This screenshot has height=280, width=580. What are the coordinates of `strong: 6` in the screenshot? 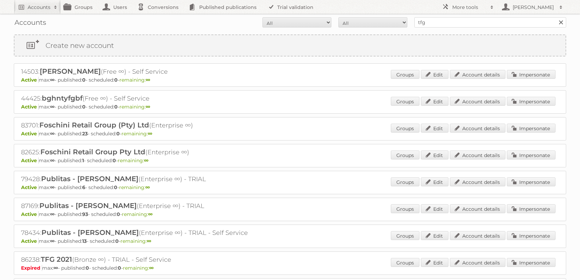 It's located at (83, 188).